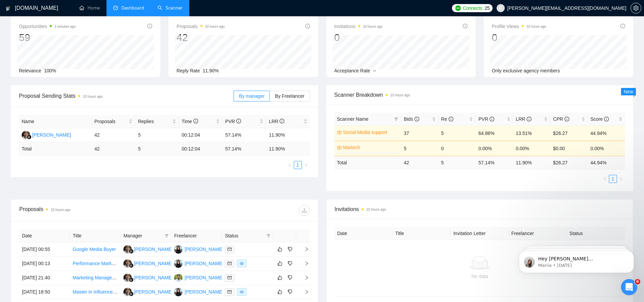 The image size is (644, 302). What do you see at coordinates (178, 263) in the screenshot?
I see `img: MJ` at bounding box center [178, 263].